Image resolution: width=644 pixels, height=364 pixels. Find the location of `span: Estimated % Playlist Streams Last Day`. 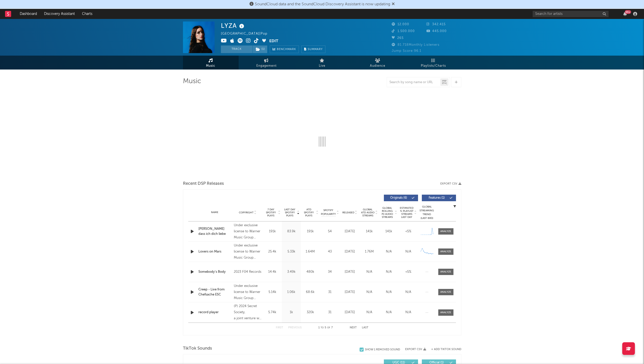

span: Estimated % Playlist Streams Last Day is located at coordinates (407, 212).